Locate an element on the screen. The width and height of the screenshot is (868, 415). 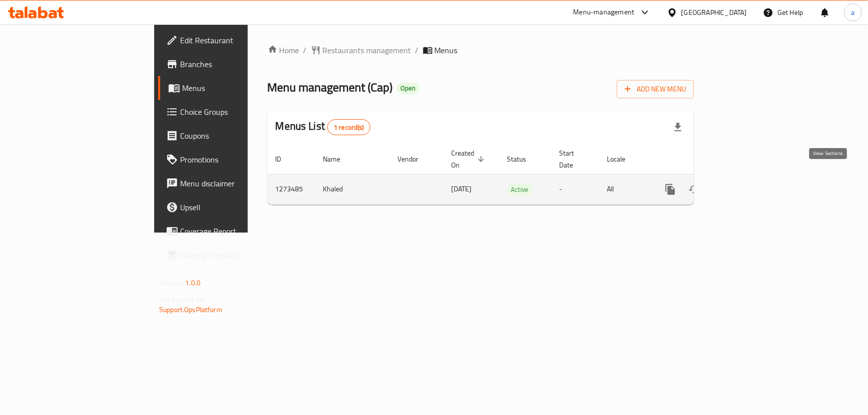
div: Active is located at coordinates (520, 189).